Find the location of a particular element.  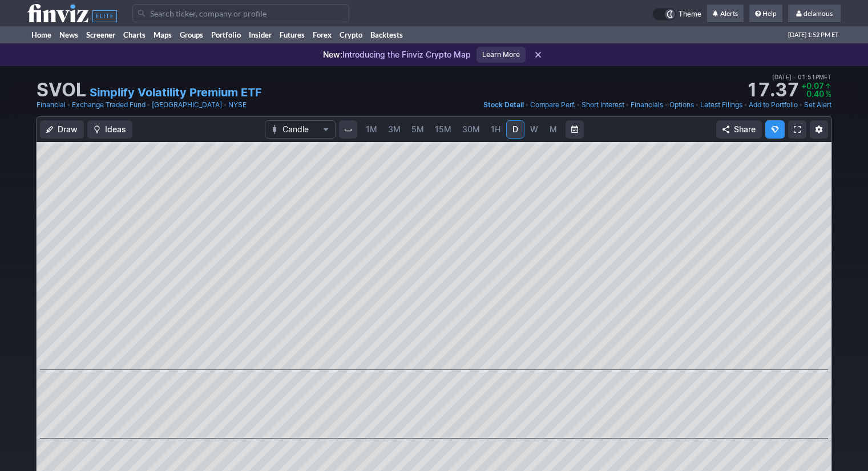

span: Latest Filings is located at coordinates (722, 104).